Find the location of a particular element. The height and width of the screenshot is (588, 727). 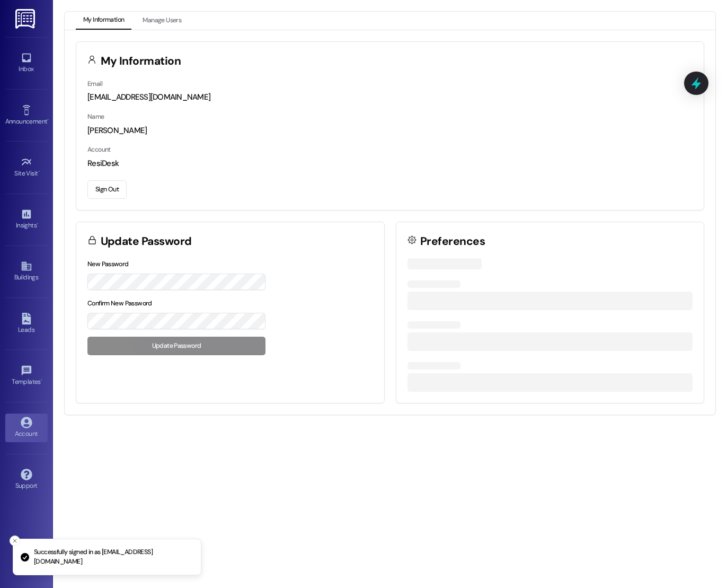

label: Email is located at coordinates (95, 84).